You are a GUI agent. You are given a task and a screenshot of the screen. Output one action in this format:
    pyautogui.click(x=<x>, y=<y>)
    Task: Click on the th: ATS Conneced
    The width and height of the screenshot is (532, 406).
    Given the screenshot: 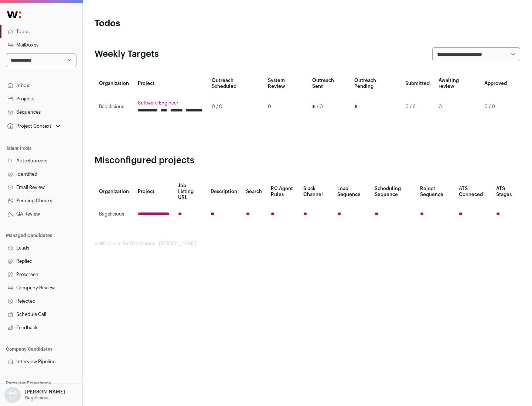 What is the action you would take?
    pyautogui.click(x=473, y=192)
    